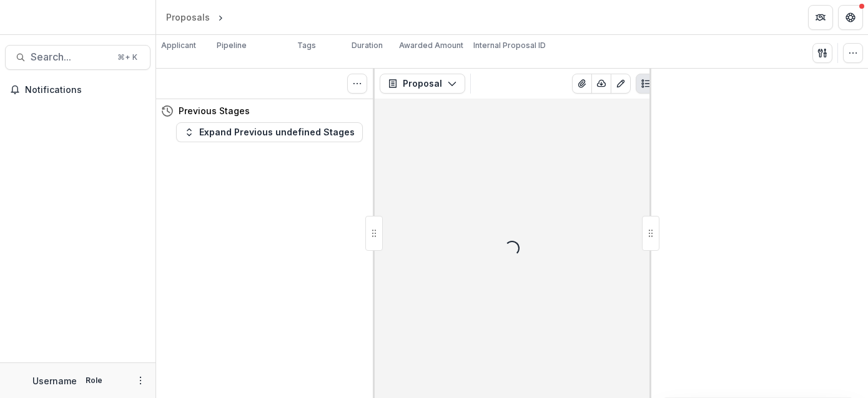  Describe the element at coordinates (232, 46) in the screenshot. I see `p: Pipeline` at that location.